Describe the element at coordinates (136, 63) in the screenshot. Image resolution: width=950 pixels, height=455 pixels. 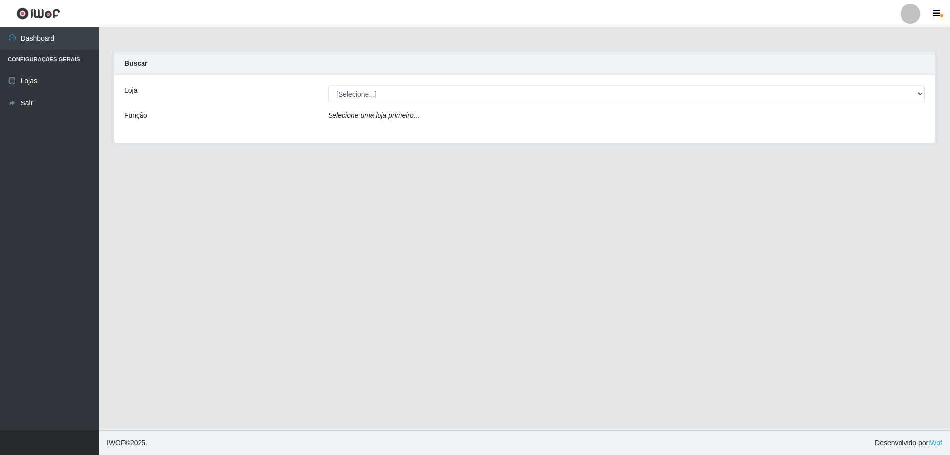
I see `strong: Buscar` at that location.